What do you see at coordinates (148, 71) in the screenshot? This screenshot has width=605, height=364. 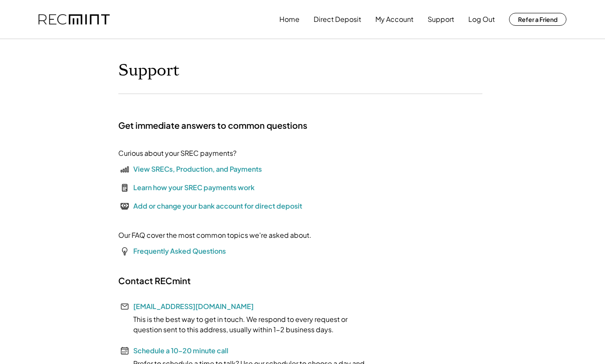 I see `h1: Support` at bounding box center [148, 71].